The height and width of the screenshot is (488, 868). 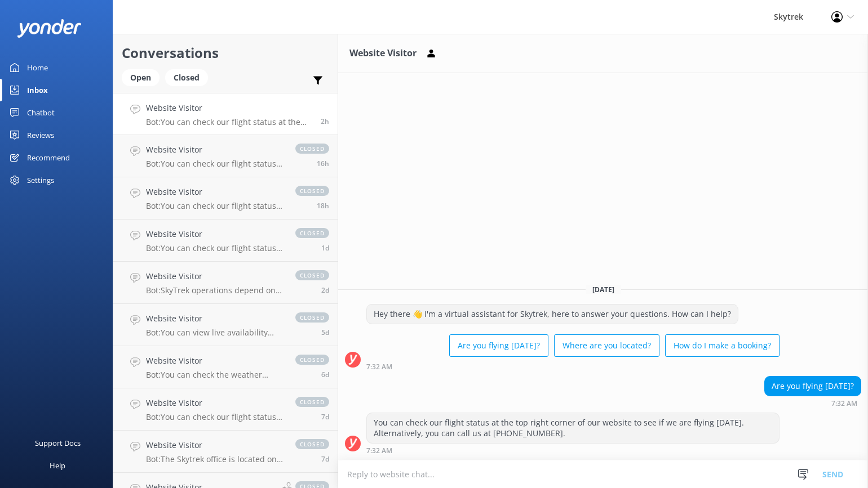 What do you see at coordinates (186, 78) in the screenshot?
I see `div: Closed` at bounding box center [186, 78].